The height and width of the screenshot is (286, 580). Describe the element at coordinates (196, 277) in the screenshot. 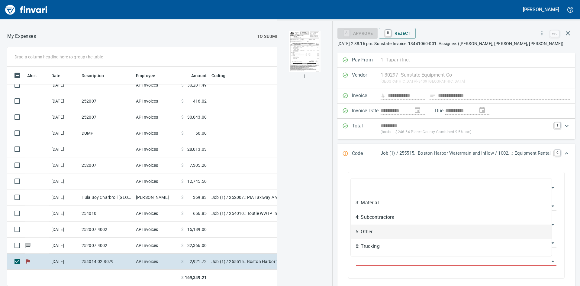

I see `span: 169,349.21` at that location.